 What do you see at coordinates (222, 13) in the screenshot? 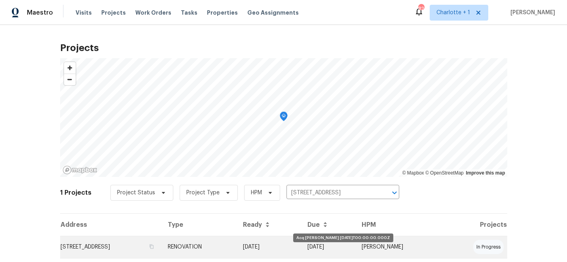
I see `span: Properties` at bounding box center [222, 13].